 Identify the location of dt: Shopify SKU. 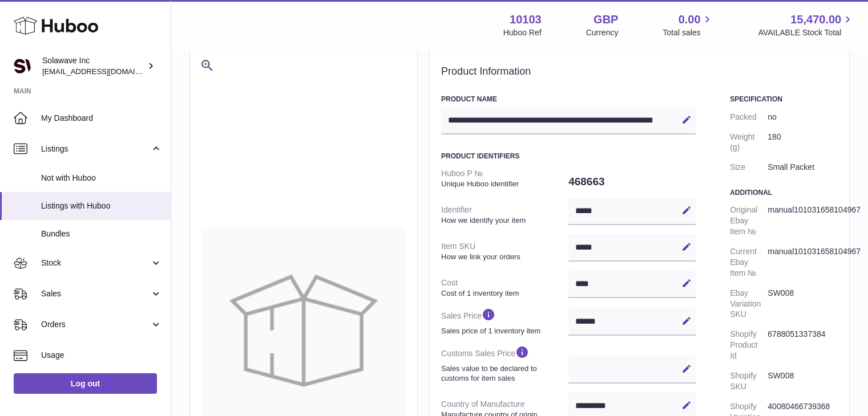
(749, 381).